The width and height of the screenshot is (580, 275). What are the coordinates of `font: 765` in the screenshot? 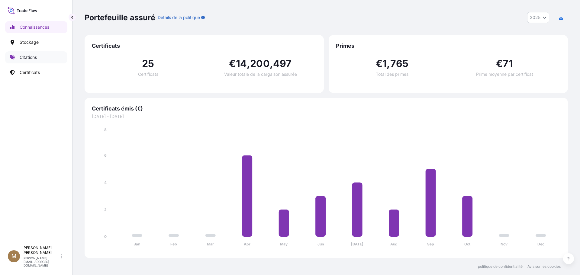 It's located at (400, 63).